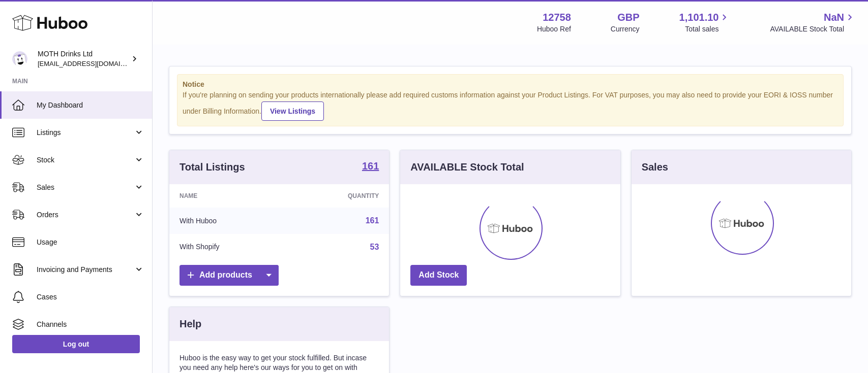 The image size is (868, 373). I want to click on div: MOTH Drinks Ltd, so click(84, 59).